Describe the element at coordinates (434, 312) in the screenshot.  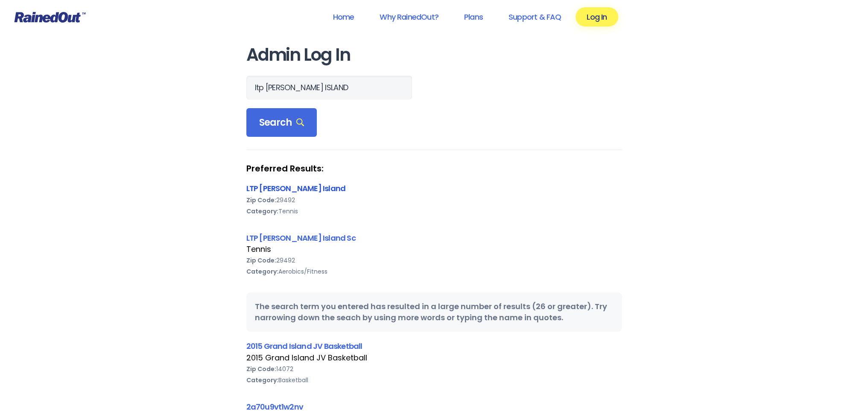
I see `div: The search term you entered has resulted in a large number of results (26 or greater). Try narrow...` at that location.